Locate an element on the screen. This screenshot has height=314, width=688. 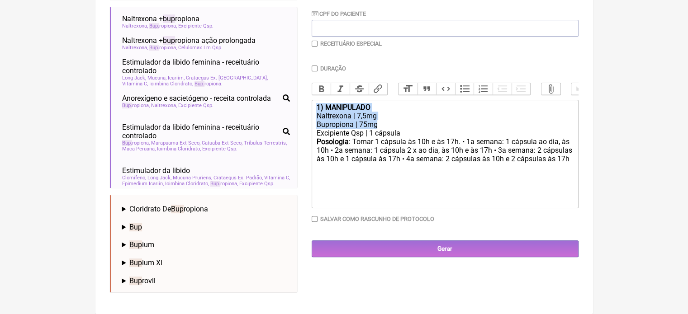
span: ium Xl is located at coordinates (146, 263).